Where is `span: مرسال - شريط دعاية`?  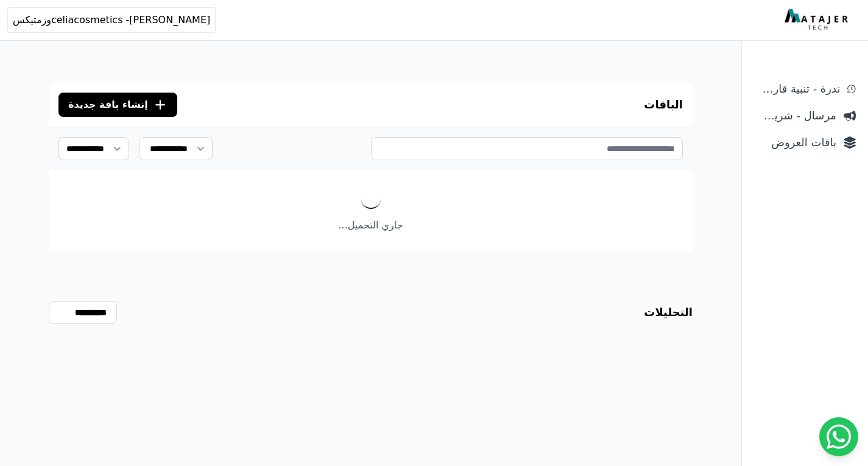
span: مرسال - شريط دعاية is located at coordinates (795, 116).